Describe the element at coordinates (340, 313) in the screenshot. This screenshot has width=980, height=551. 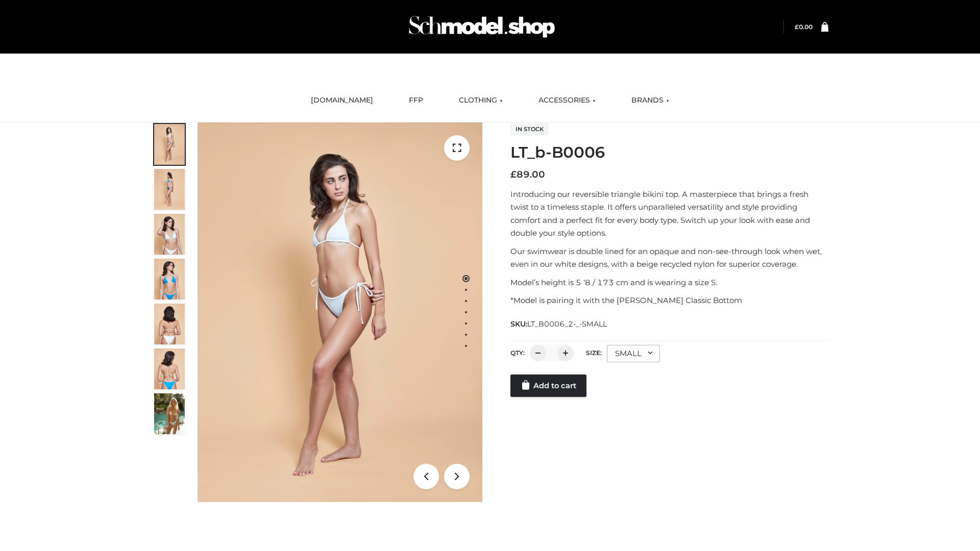
I see `img: ArielClassicBikiniTop_CloudNine_AzureSky_OW114ECO_1` at that location.